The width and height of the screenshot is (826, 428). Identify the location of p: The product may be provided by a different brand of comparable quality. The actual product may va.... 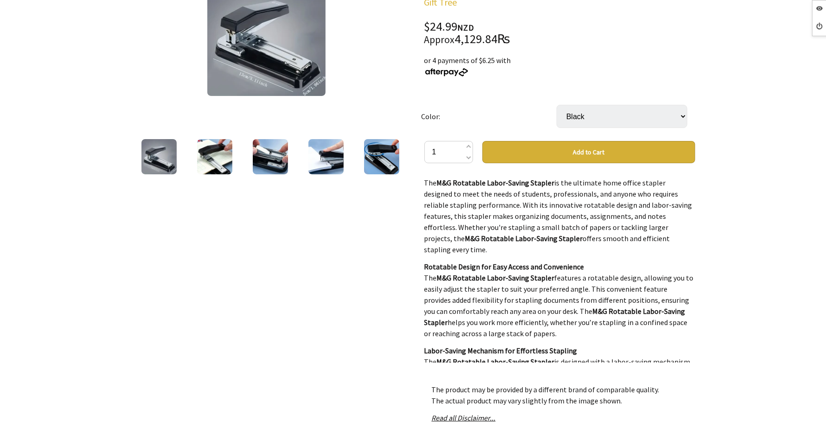
(560, 395).